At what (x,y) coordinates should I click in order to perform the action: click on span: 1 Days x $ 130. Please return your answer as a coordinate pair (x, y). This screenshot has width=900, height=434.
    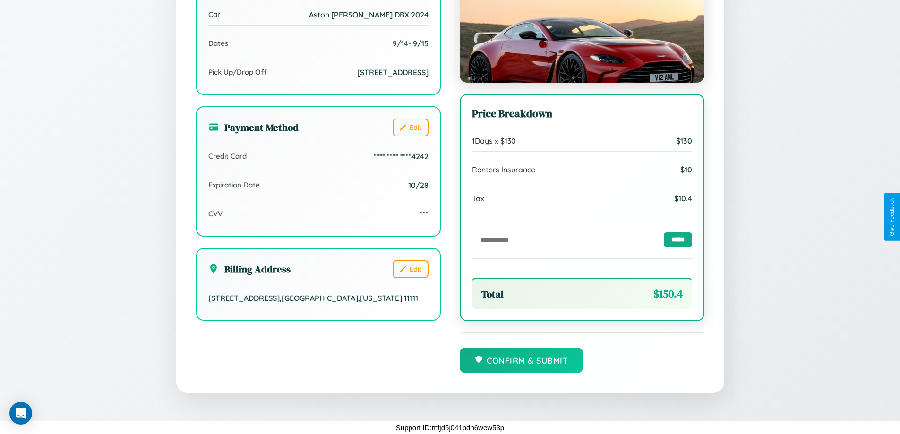
    Looking at the image, I should click on (494, 141).